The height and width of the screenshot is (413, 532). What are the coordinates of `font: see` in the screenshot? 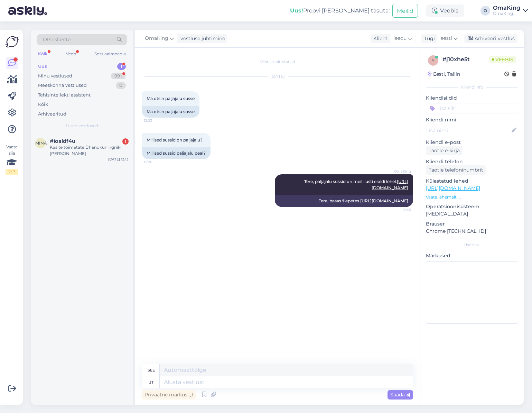 It's located at (151, 371).